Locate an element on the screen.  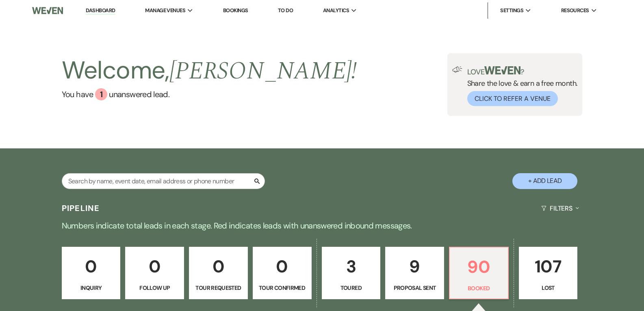
a: 0Tour Confirmed is located at coordinates (282, 273).